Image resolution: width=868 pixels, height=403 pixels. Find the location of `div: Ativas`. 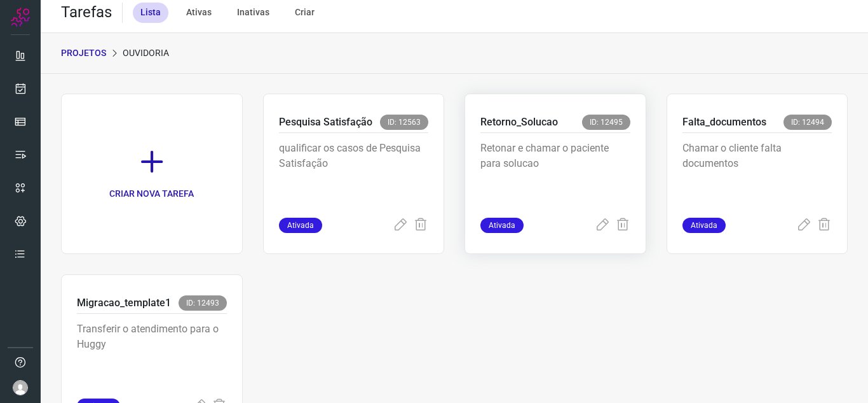

div: Ativas is located at coordinates (199, 13).